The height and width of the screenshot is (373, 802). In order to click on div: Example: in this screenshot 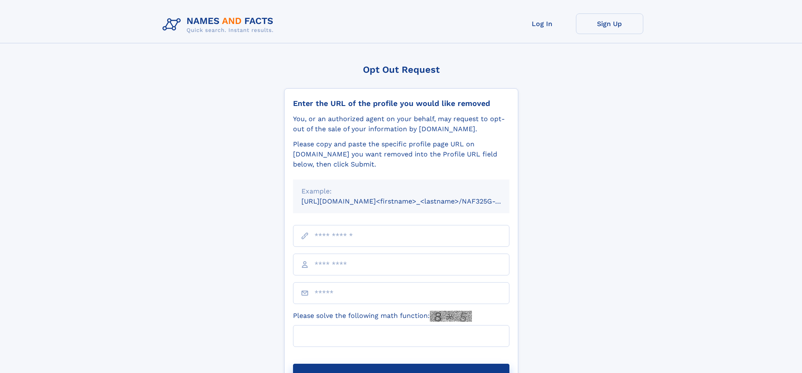, I will do `click(401, 191)`.